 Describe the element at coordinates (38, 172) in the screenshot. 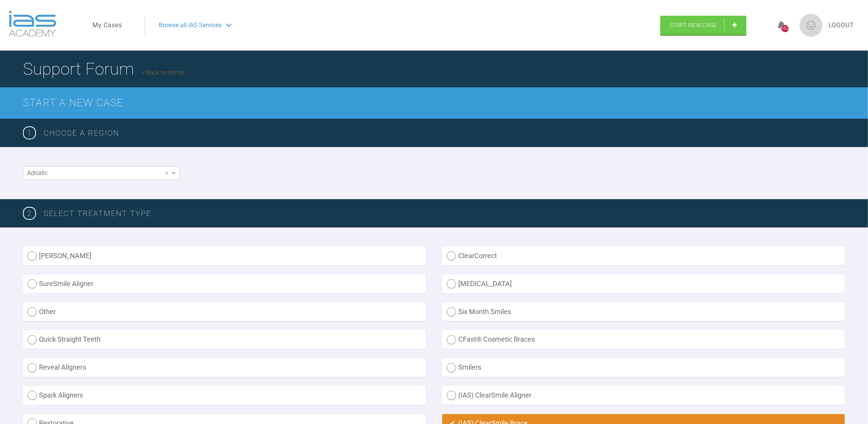

I see `span: Adriatic` at that location.